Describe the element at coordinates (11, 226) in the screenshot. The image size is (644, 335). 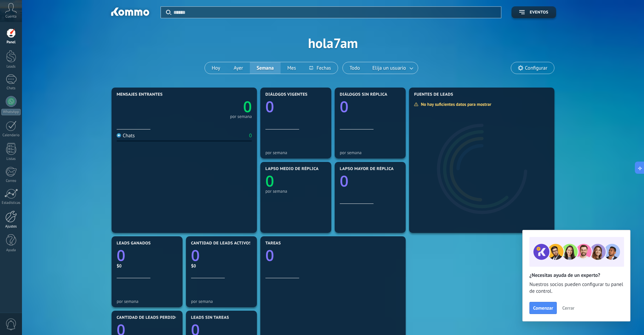
I see `div: Ajustes` at that location.